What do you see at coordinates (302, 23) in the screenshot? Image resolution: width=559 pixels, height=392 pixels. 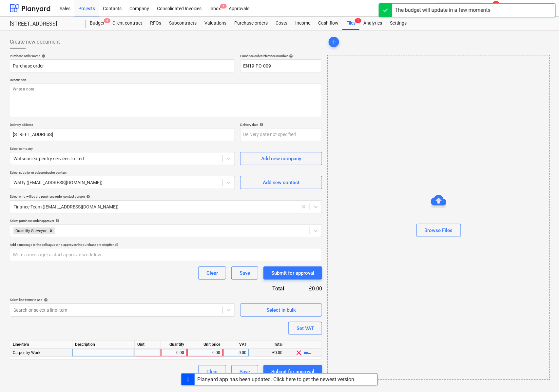 I see `a: Income` at bounding box center [302, 23].